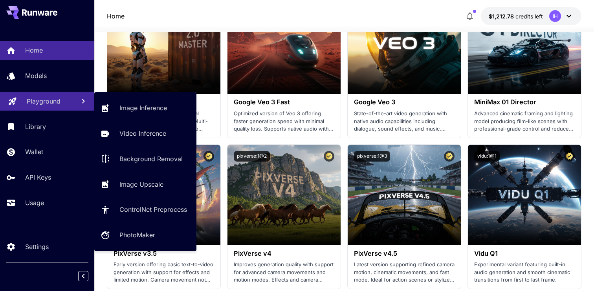 The width and height of the screenshot is (594, 291). What do you see at coordinates (35, 203) in the screenshot?
I see `p: Usage` at bounding box center [35, 203].